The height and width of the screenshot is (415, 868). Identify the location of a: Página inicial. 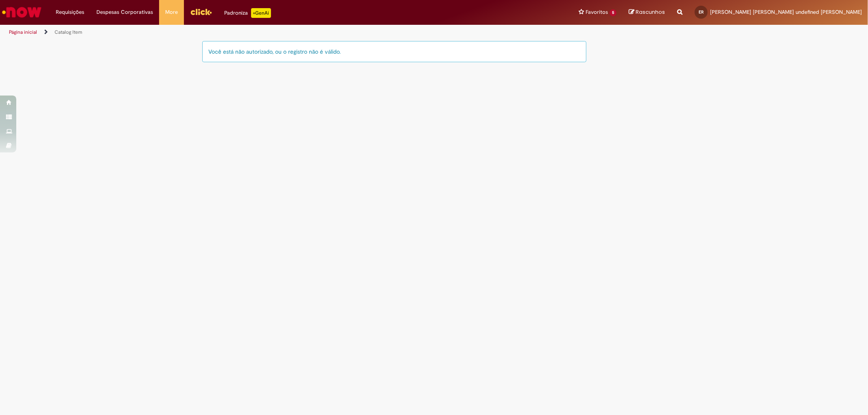
(23, 32).